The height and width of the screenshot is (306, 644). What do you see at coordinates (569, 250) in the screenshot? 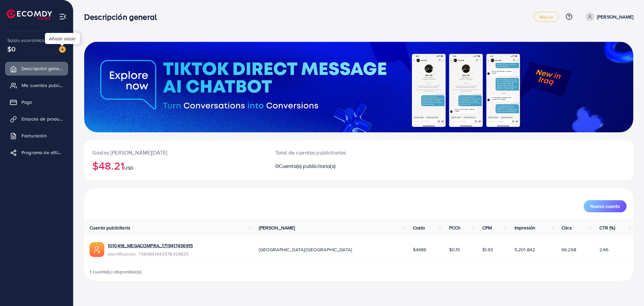
I see `font: 66.268` at bounding box center [569, 250].